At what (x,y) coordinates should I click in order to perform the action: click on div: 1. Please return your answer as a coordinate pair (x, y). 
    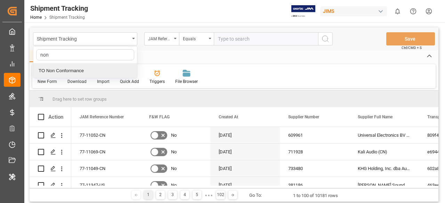
    Looking at the image, I should click on (148, 195).